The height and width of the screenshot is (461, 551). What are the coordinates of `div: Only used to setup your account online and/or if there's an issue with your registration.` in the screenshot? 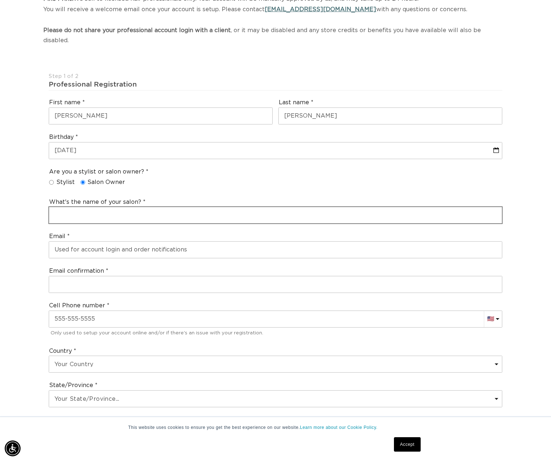 It's located at (275, 333).